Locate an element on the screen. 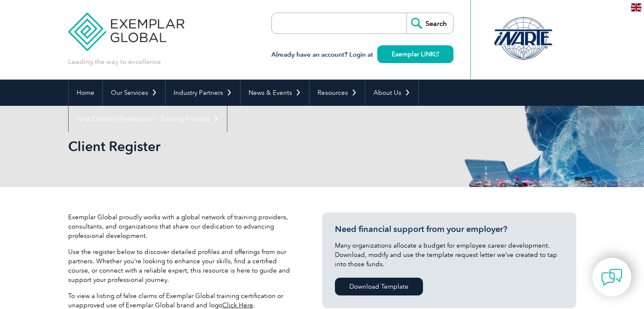 This screenshot has width=644, height=309. p: Many organizations allocate a budget for employee career development. Download, modify and use th... is located at coordinates (449, 255).